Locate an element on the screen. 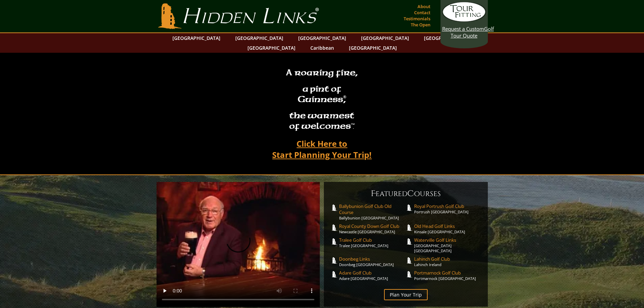 This screenshot has width=644, height=308. span: Waterville Golf Links is located at coordinates (447, 240).